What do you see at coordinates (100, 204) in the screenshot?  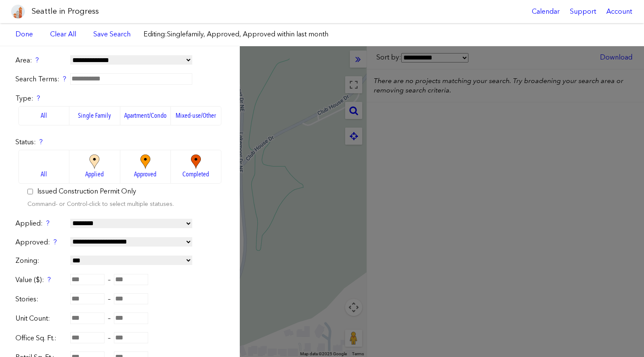 I see `label: Command- or Control-click to select multiple statuses.` at bounding box center [100, 204].